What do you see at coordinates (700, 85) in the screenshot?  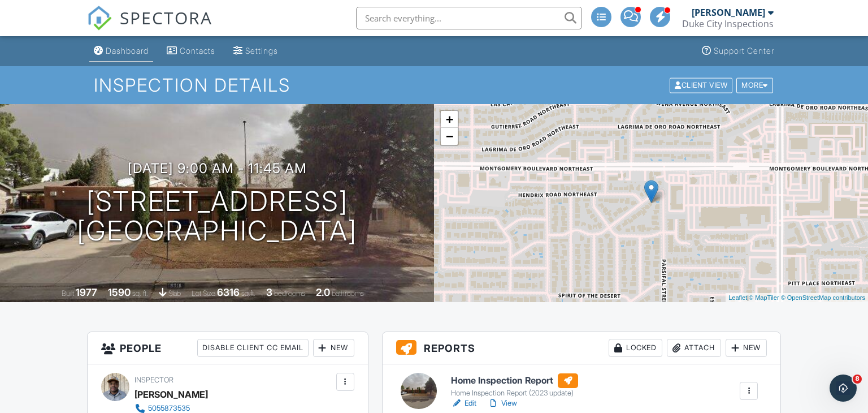 I see `div: Client View` at bounding box center [700, 85].